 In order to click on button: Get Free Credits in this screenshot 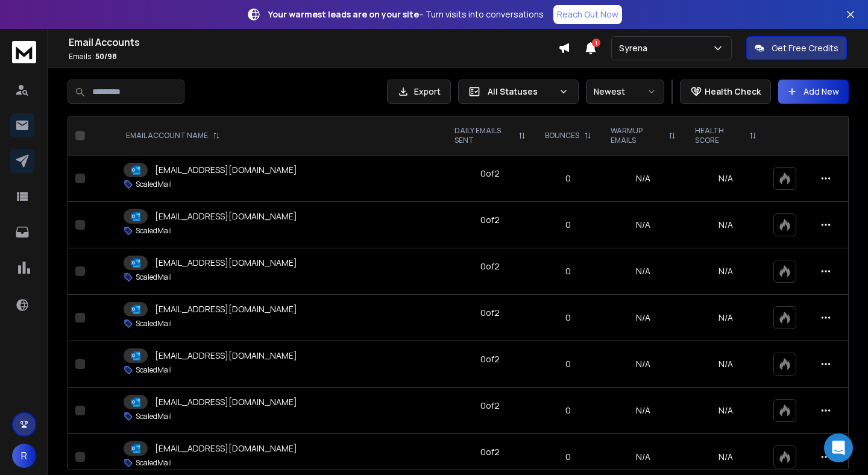, I will do `click(796, 49)`.